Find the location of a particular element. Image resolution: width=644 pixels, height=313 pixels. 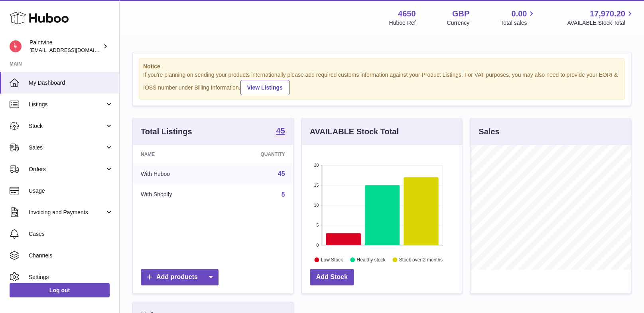

span: Cases is located at coordinates (71, 234).